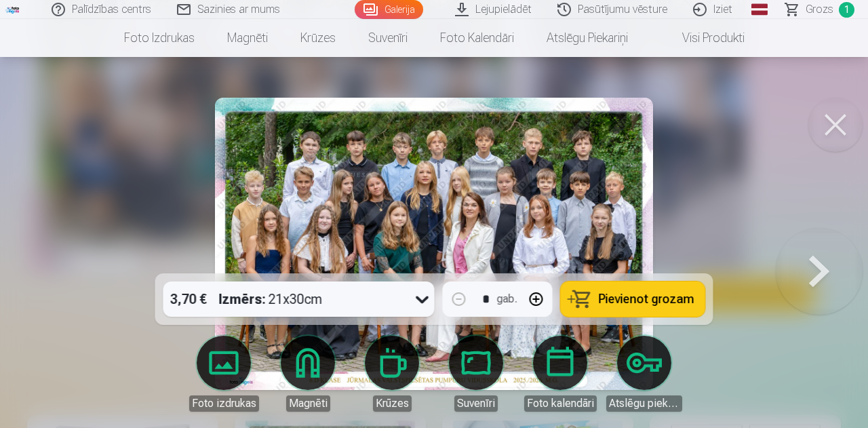  I want to click on span: Grozs, so click(819, 10).